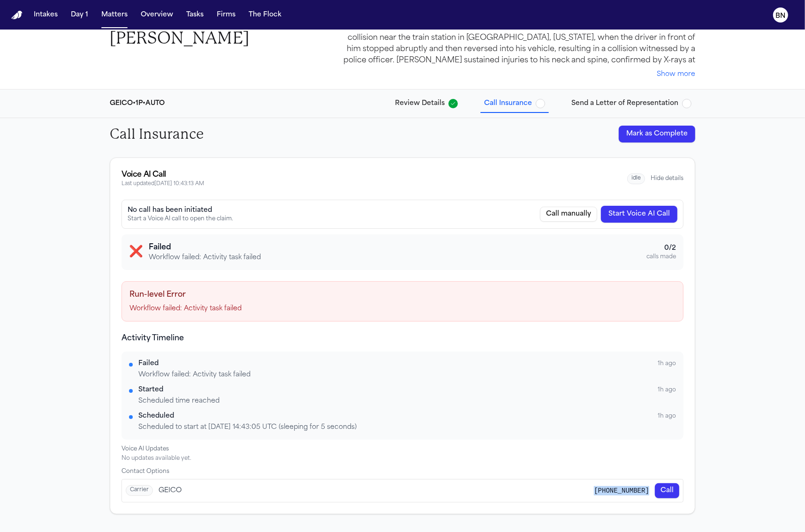 Image resolution: width=805 pixels, height=532 pixels. I want to click on span: Send a Letter of Representation, so click(624, 103).